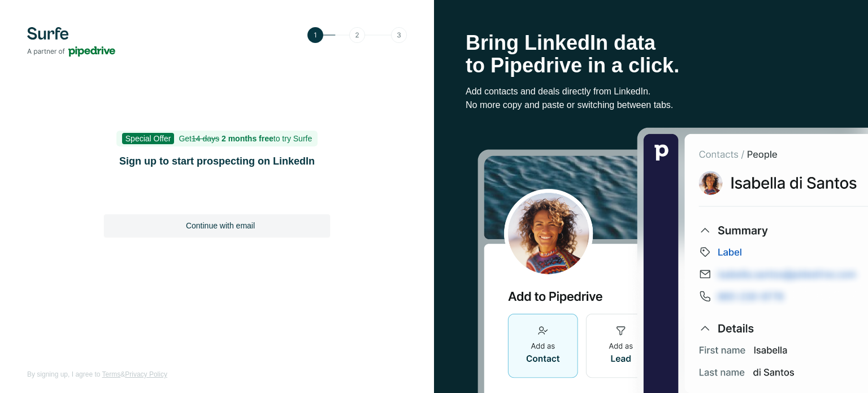  What do you see at coordinates (673, 260) in the screenshot?
I see `img: Surfe Stock Photo - Selling good vibes` at bounding box center [673, 260].